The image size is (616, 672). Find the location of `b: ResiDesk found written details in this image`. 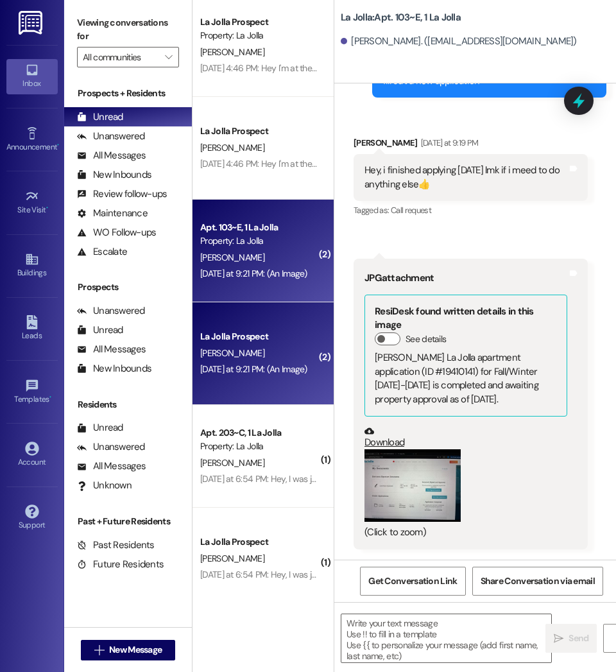

b: ResiDesk found written details in this image is located at coordinates (454, 318).